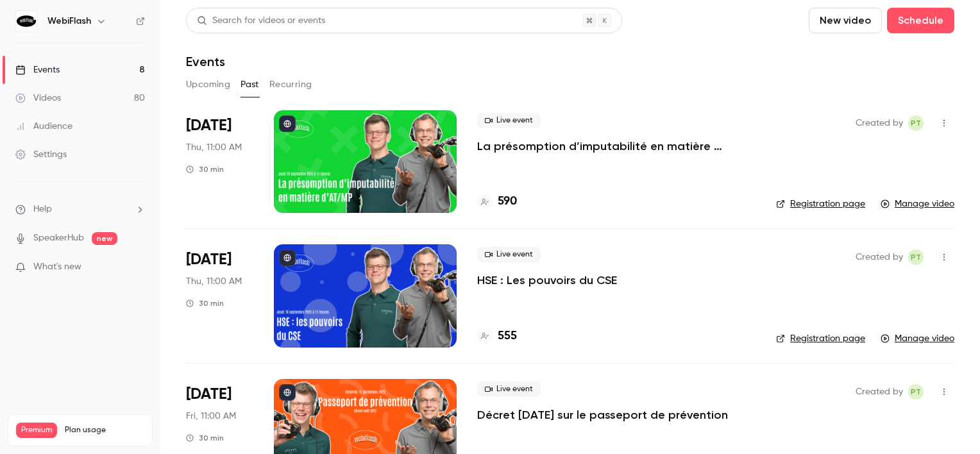 Image resolution: width=980 pixels, height=454 pixels. Describe the element at coordinates (26, 21) in the screenshot. I see `img: WebiFlash` at that location.